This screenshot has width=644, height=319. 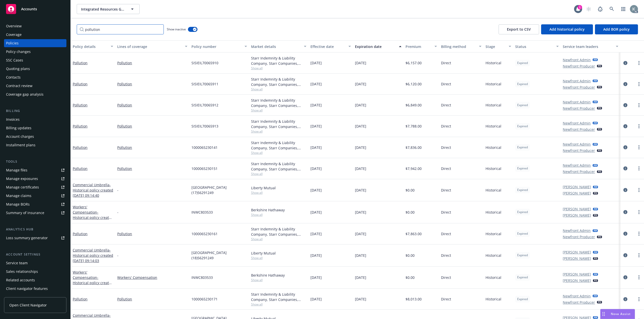 What do you see at coordinates (20, 280) in the screenshot?
I see `div: Related accounts` at bounding box center [20, 280].